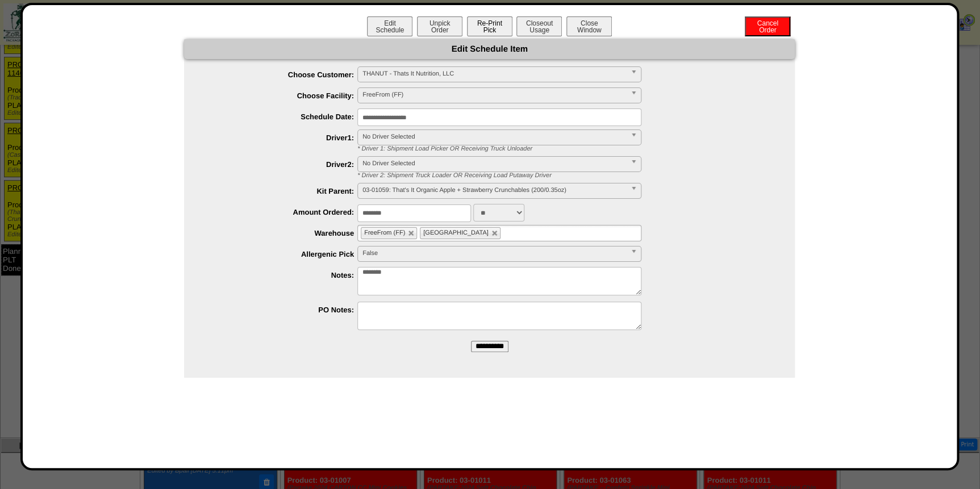  I want to click on label: Choose Facility:, so click(282, 96).